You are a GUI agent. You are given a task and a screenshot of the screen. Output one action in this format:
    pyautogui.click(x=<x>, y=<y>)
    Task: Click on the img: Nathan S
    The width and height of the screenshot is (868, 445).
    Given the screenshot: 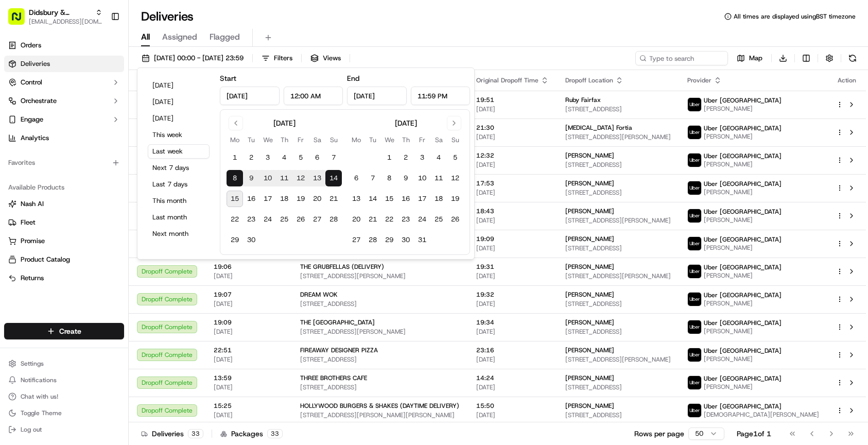 What is the action you would take?
    pyautogui.click(x=19, y=158)
    